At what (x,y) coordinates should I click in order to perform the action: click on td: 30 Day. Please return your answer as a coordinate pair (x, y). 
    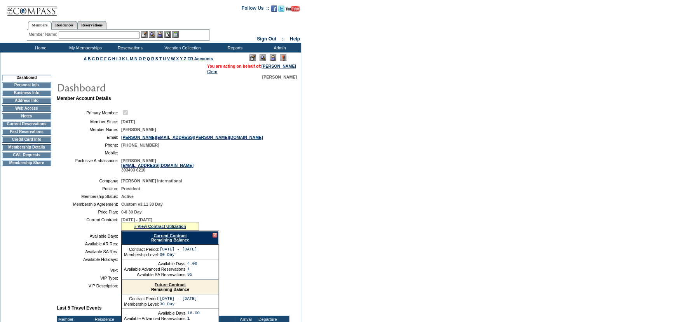
    Looking at the image, I should click on (178, 254).